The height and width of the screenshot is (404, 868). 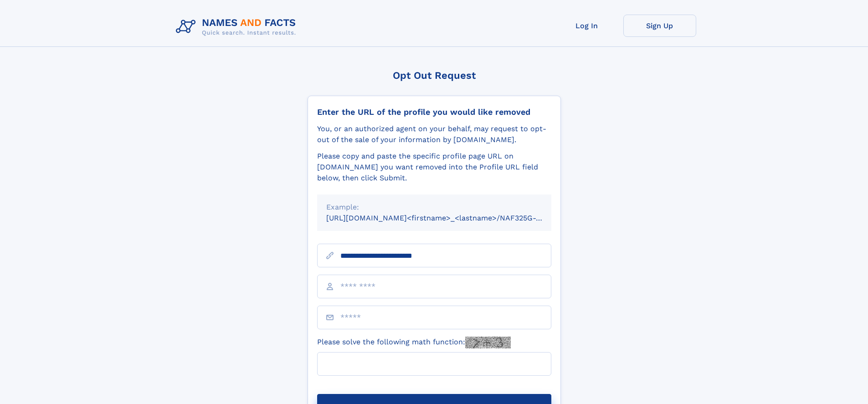 What do you see at coordinates (435, 207) in the screenshot?
I see `div: Example:` at bounding box center [435, 207].